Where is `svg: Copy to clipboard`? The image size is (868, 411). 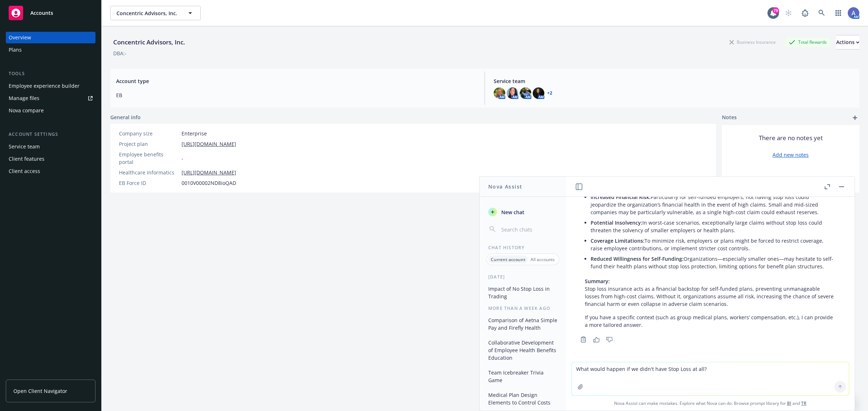 svg: Copy to clipboard is located at coordinates (584, 340).